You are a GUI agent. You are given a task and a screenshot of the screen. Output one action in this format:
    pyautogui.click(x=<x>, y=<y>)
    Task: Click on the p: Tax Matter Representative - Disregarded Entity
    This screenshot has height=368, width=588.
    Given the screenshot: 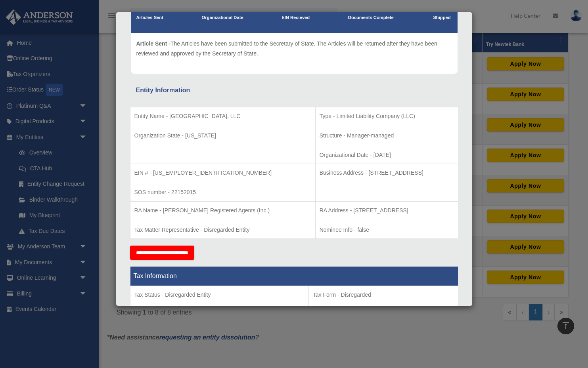 What is the action you would take?
    pyautogui.click(x=223, y=230)
    